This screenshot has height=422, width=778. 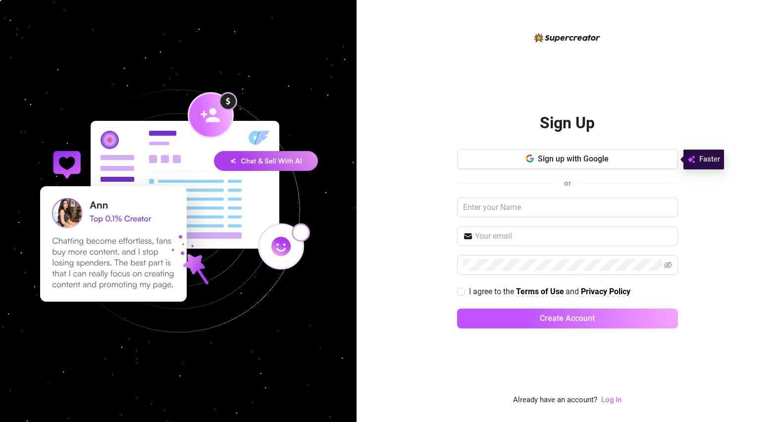 I want to click on button: Sign up with Google, so click(x=568, y=159).